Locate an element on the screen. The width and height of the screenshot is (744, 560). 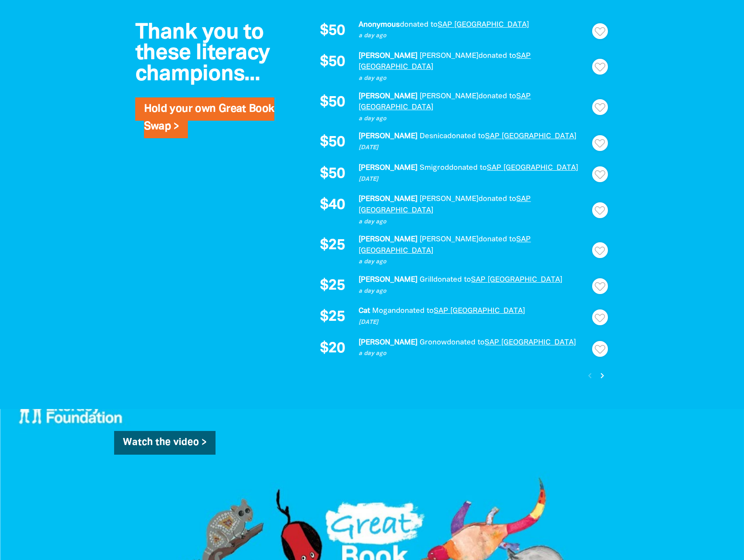
i: chevron_right is located at coordinates (602, 376).